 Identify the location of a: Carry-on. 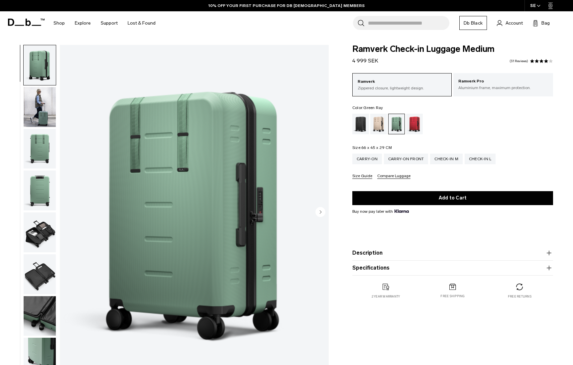
(367, 159).